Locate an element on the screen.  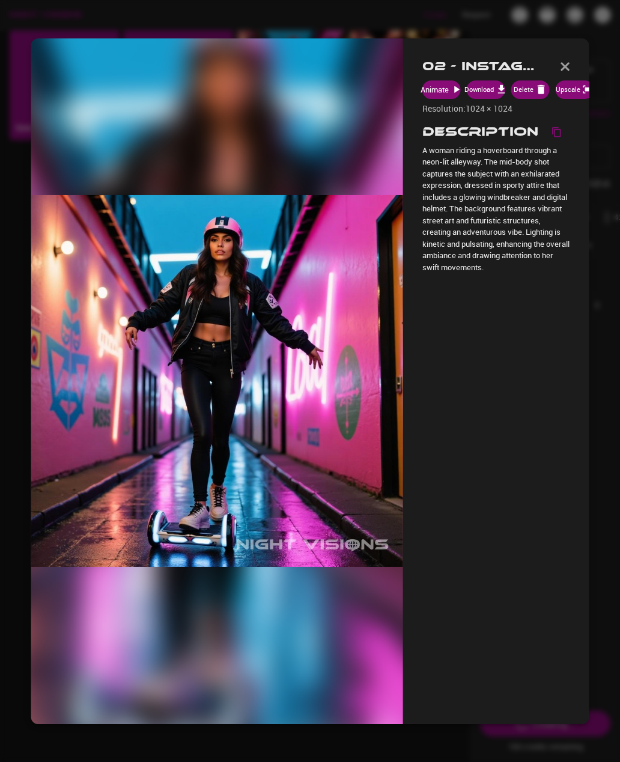
button: Delete is located at coordinates (530, 89).